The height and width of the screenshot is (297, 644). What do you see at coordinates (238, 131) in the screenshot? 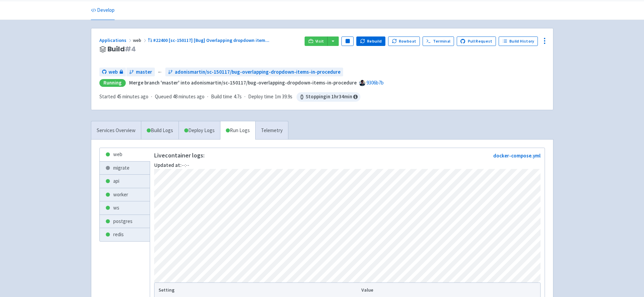
I see `a: Run Logs` at bounding box center [238, 131].